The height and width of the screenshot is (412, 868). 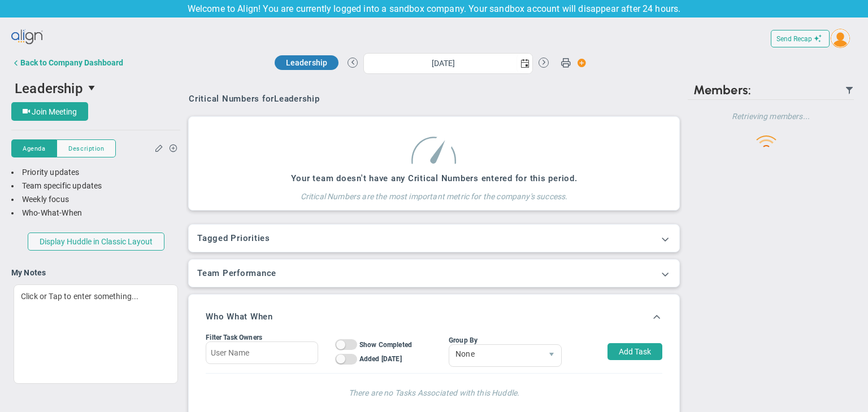 I want to click on button: Display Huddle in Classic Layout, so click(x=96, y=241).